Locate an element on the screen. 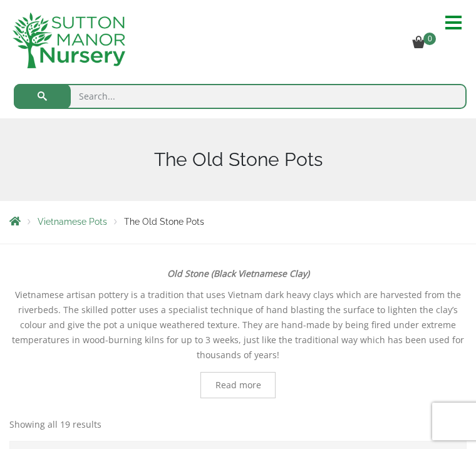 Image resolution: width=476 pixels, height=449 pixels. span: Vietnamese Pots is located at coordinates (72, 222).